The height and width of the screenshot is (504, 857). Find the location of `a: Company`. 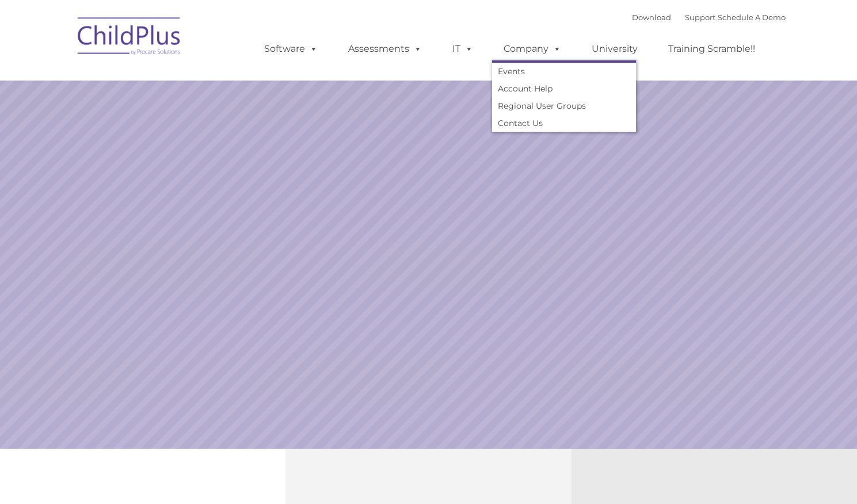

a: Company is located at coordinates (532, 49).